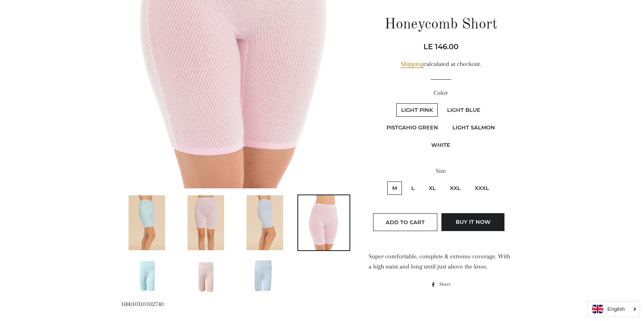 The width and height of the screenshot is (644, 321). I want to click on label: M, so click(395, 188).